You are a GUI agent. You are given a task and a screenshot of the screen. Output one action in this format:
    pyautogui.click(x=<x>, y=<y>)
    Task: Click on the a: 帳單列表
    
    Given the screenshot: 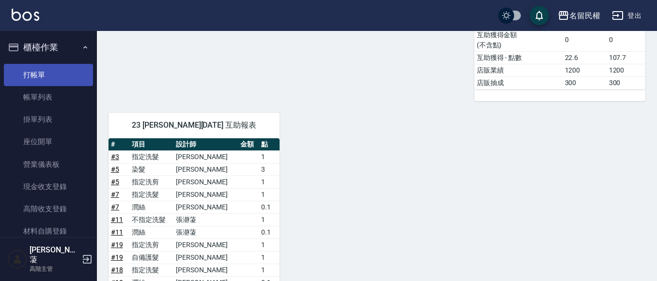 What is the action you would take?
    pyautogui.click(x=48, y=97)
    